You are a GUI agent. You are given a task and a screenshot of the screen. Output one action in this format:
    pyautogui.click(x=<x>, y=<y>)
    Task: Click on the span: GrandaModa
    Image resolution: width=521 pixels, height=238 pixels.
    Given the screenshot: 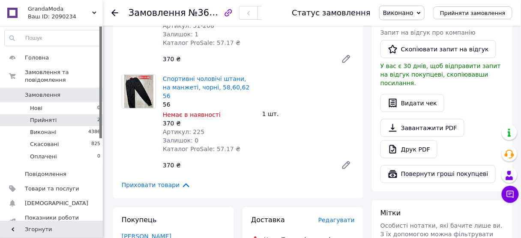 What is the action you would take?
    pyautogui.click(x=60, y=9)
    